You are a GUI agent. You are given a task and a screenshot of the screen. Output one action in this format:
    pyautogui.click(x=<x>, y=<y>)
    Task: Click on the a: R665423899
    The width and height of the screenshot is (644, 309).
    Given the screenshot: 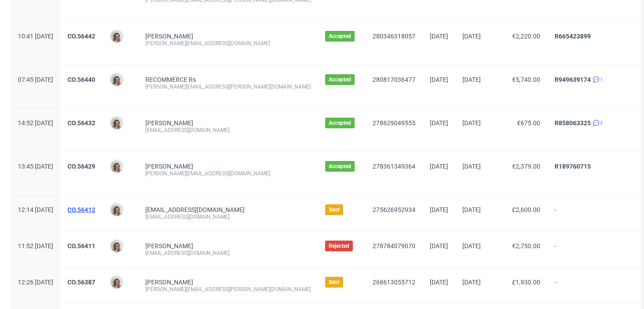 What is the action you would take?
    pyautogui.click(x=572, y=36)
    